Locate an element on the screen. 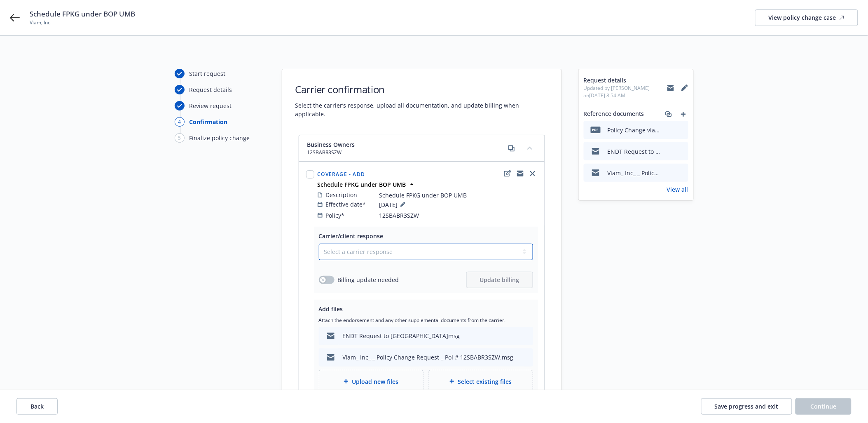  span: Request details is located at coordinates (625, 80).